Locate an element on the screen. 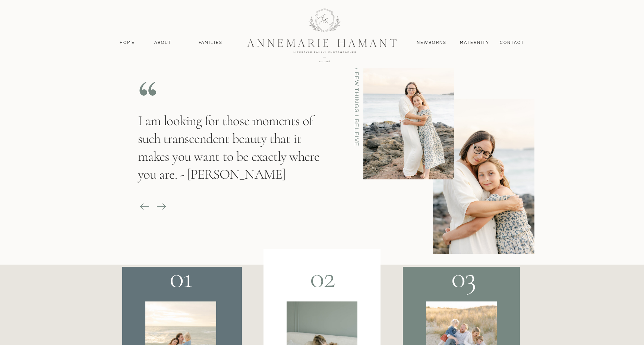 The width and height of the screenshot is (644, 345). nav: Families is located at coordinates (211, 43).